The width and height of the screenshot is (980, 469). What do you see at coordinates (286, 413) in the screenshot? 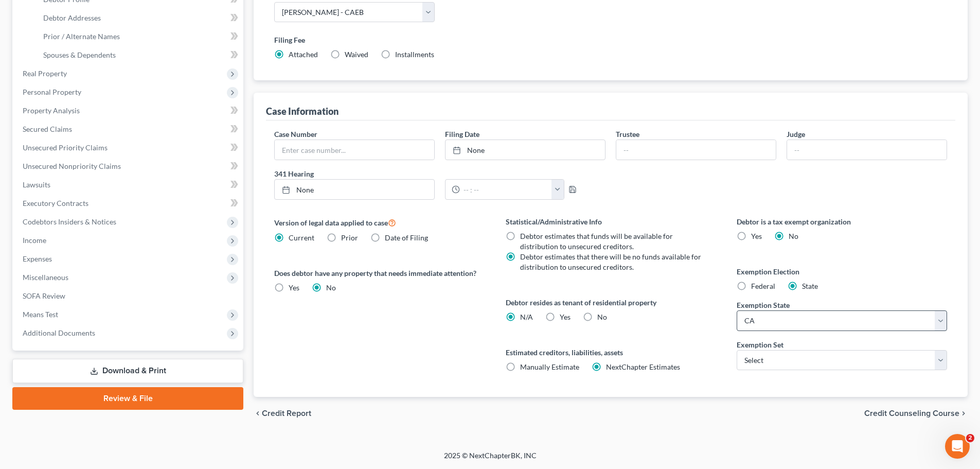
I see `span: Credit Report` at bounding box center [286, 413].